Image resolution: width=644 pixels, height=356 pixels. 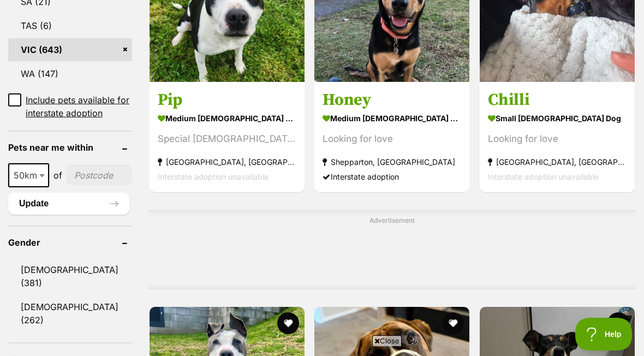 I want to click on div: Interstate adoption, so click(x=392, y=176).